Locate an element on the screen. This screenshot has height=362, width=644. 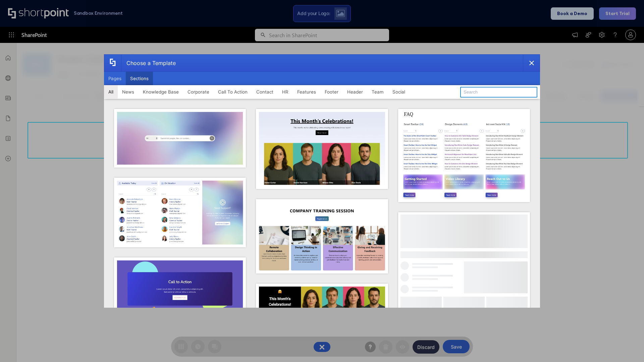
button: Sections is located at coordinates (139, 78).